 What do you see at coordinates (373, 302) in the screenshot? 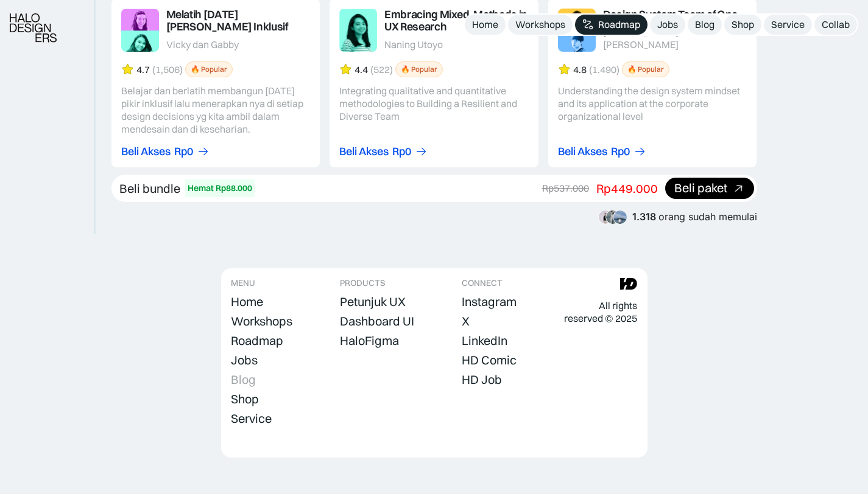
I see `div: Petunjuk UX` at bounding box center [373, 302].